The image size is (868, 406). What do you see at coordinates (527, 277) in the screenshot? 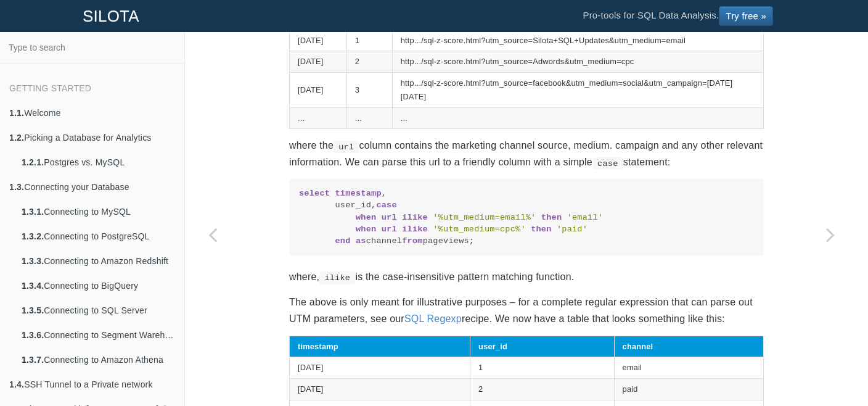
I see `p: where, is the case-insensitive pattern matching function.` at bounding box center [527, 277].